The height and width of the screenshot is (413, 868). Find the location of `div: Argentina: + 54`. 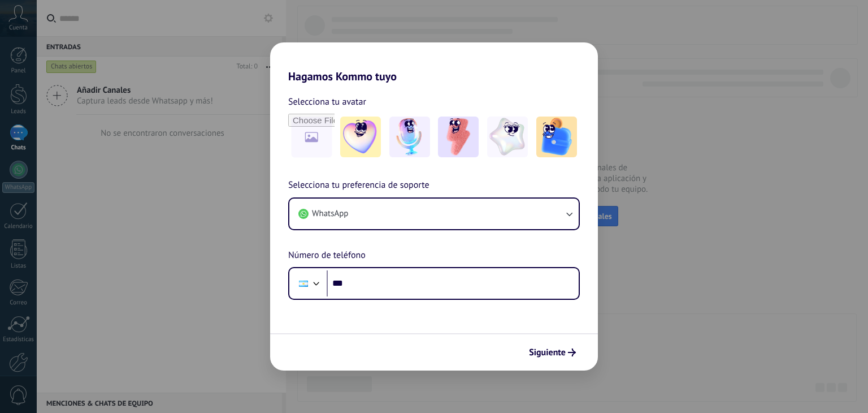

div: Argentina: + 54 is located at coordinates (304, 283).